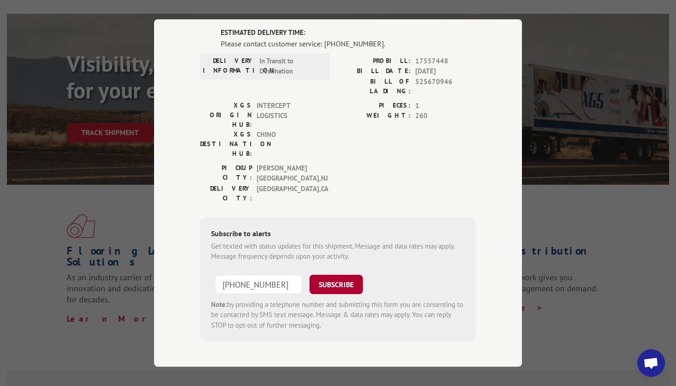 The height and width of the screenshot is (386, 676). What do you see at coordinates (226, 115) in the screenshot?
I see `label: XGS ORIGIN HUB:` at bounding box center [226, 115].